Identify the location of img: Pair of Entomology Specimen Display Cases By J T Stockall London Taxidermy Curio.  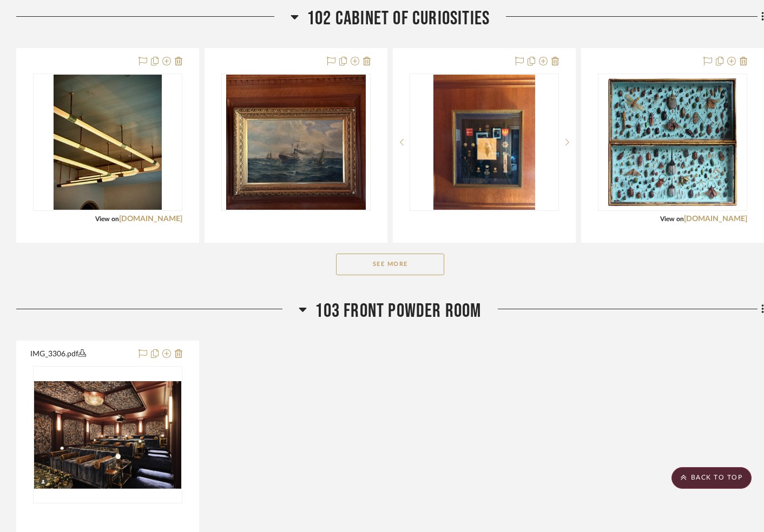
(672, 142).